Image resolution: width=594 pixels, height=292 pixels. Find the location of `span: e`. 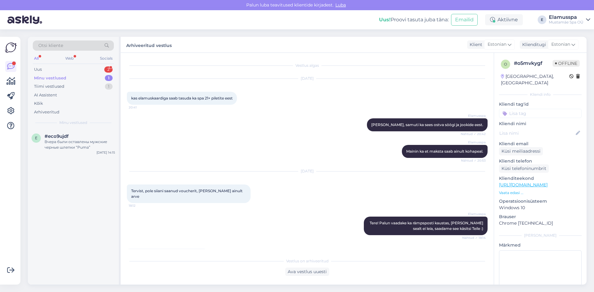

span: e is located at coordinates (36, 138).